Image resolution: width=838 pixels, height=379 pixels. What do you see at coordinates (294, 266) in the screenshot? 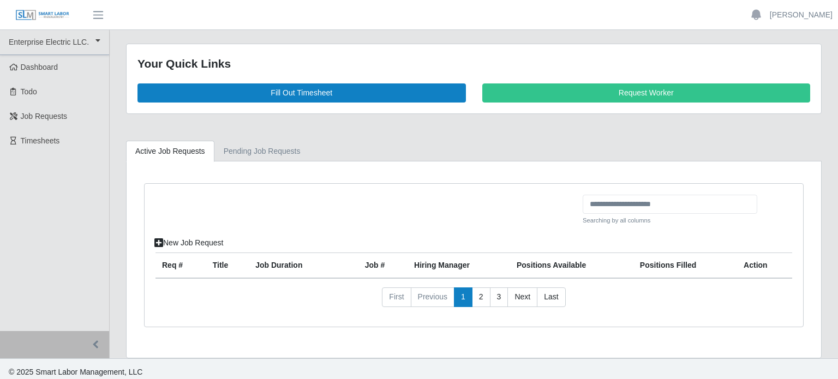
I see `th: Job Duration` at bounding box center [294, 266].